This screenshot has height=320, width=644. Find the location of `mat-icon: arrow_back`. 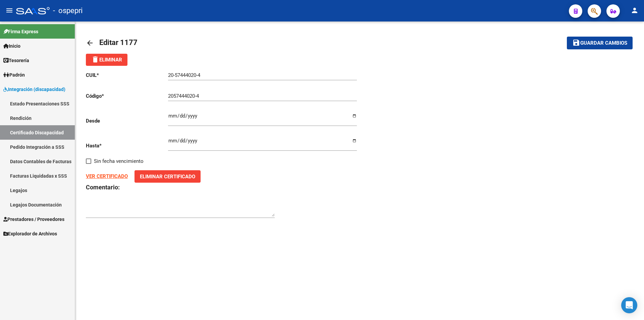

mat-icon: arrow_back is located at coordinates (90, 43).